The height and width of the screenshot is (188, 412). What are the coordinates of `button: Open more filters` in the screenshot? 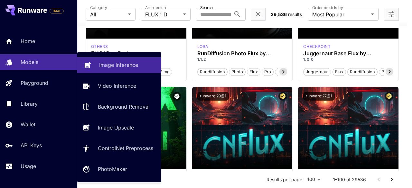 It's located at (392, 14).